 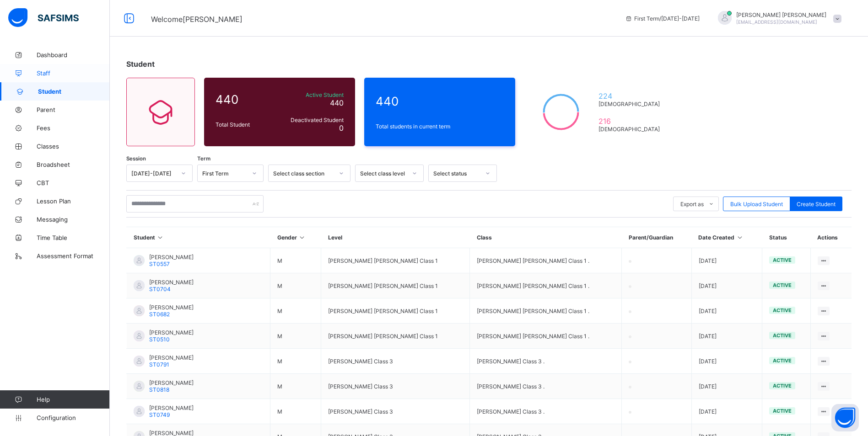 What do you see at coordinates (692, 204) in the screenshot?
I see `span: Export as` at bounding box center [692, 204].